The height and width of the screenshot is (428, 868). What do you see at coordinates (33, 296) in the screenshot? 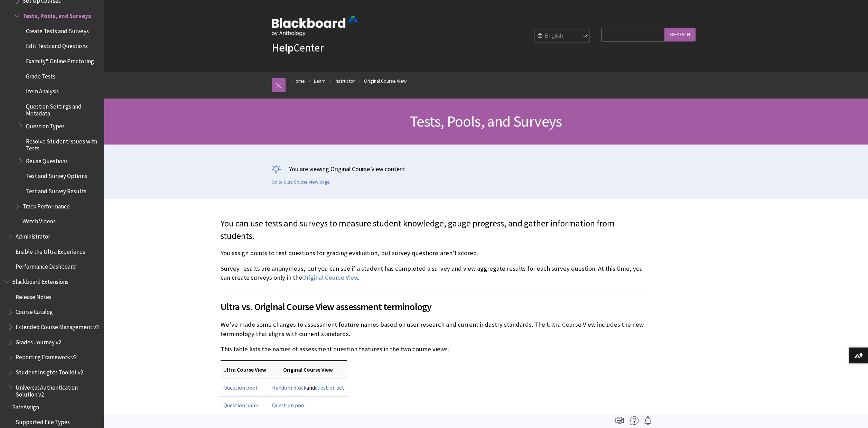
I see `span: Release Notes` at bounding box center [33, 296].